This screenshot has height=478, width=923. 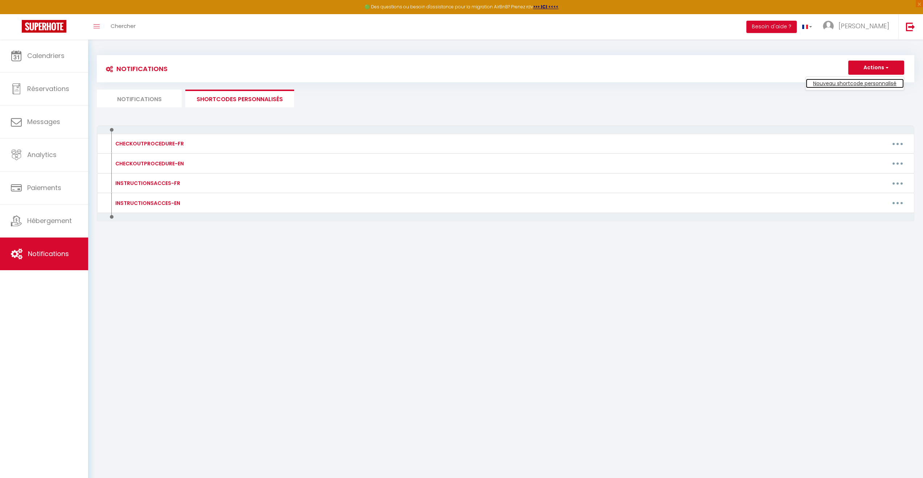 I want to click on span: Réservations, so click(x=48, y=89).